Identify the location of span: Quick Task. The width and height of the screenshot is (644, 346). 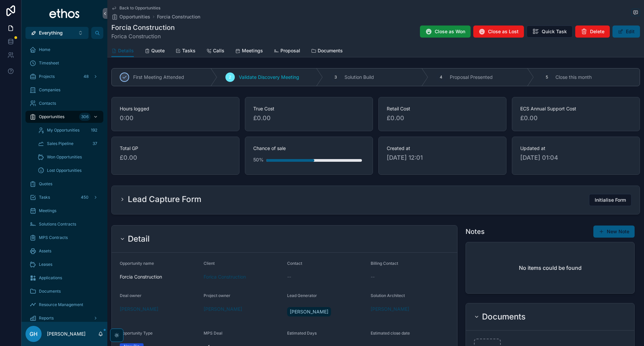
(554, 32).